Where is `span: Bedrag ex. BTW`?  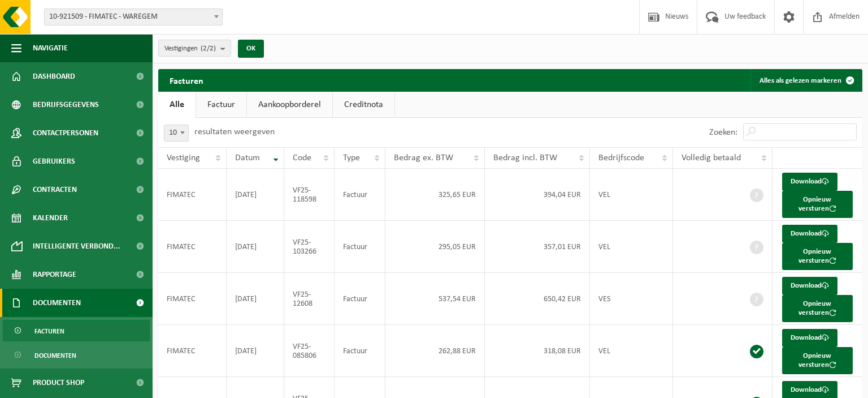
span: Bedrag ex. BTW is located at coordinates (423, 158).